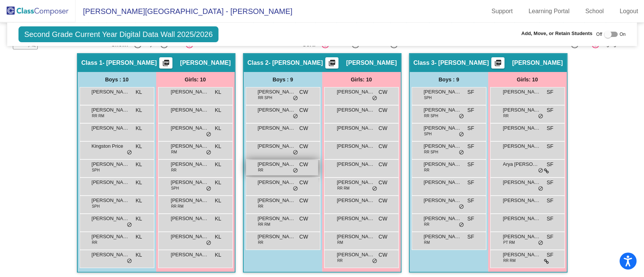 This screenshot has width=644, height=277. I want to click on span: PT RM, so click(509, 242).